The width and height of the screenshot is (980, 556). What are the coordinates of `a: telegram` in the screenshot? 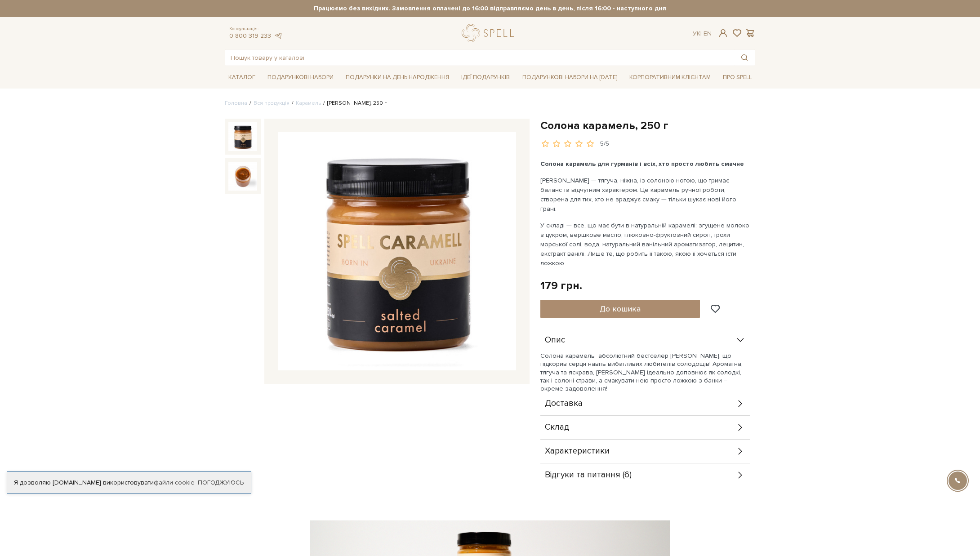 It's located at (278, 36).